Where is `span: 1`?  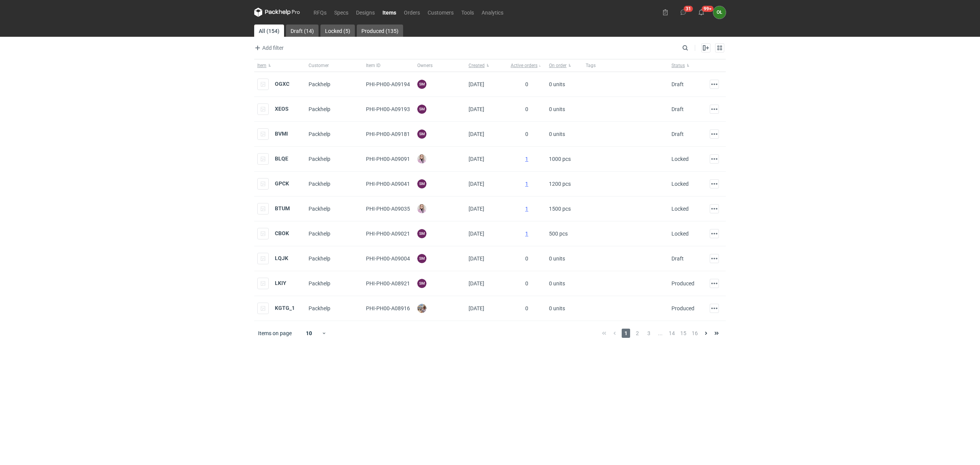
span: 1 is located at coordinates (626, 333).